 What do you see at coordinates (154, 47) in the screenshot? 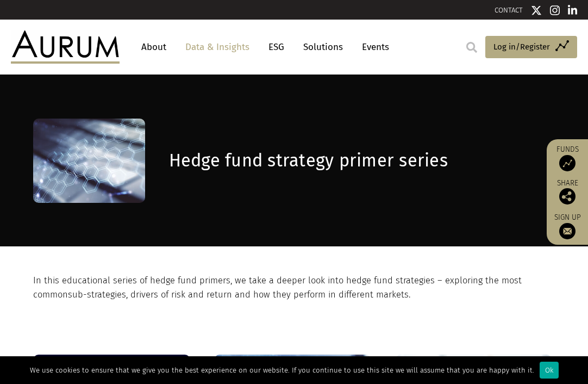
I see `a: About` at bounding box center [154, 47].